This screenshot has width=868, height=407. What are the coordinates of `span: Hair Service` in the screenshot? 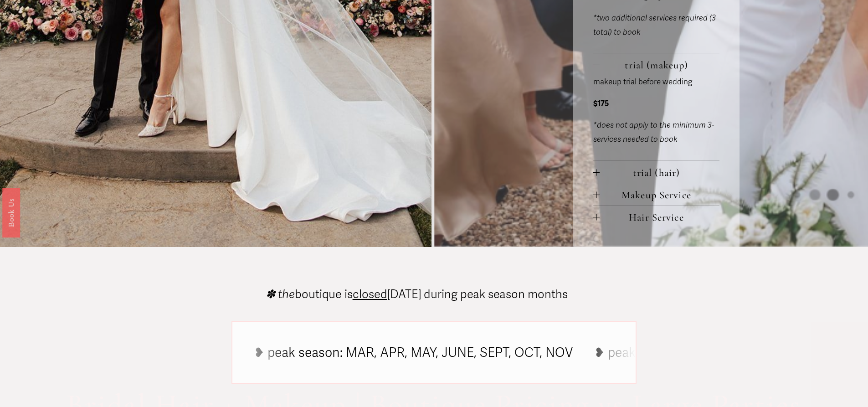 It's located at (659, 216).